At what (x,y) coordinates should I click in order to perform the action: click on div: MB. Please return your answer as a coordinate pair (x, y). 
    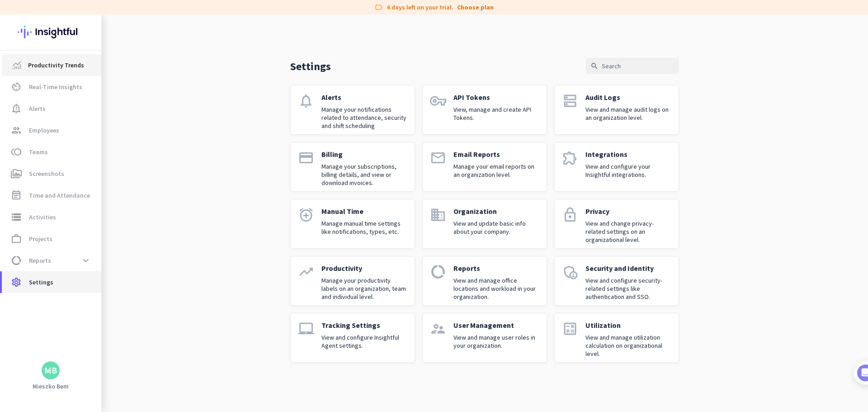
    Looking at the image, I should click on (51, 370).